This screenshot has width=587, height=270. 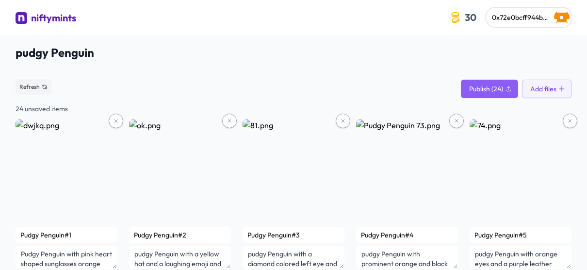 What do you see at coordinates (407, 235) in the screenshot?
I see `input: Name (Pudgy Penguin 73)` at bounding box center [407, 235].